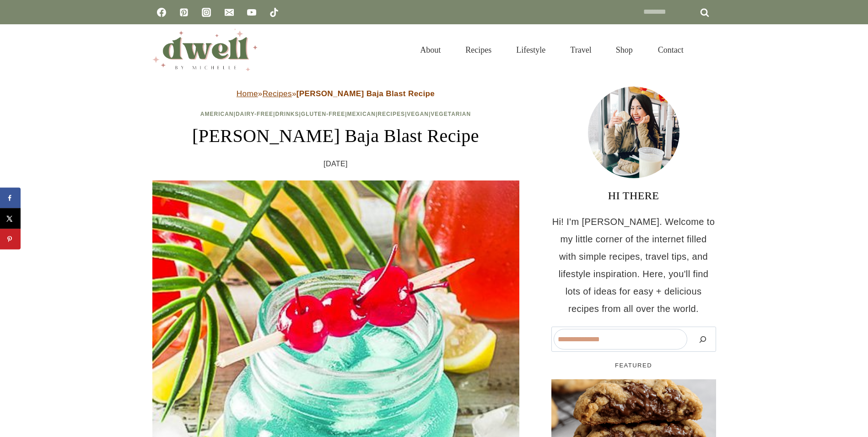  I want to click on a: Instagram, so click(206, 13).